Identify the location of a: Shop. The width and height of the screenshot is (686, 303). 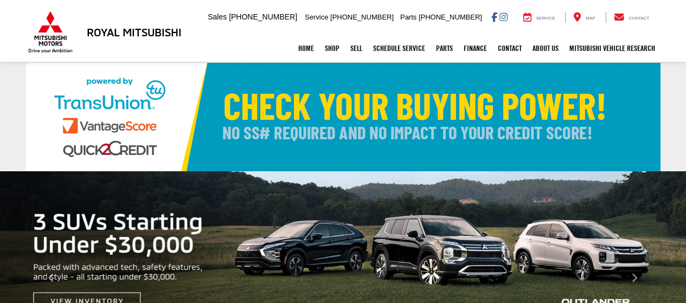
(332, 48).